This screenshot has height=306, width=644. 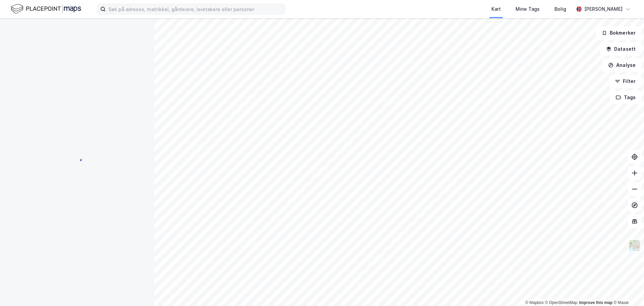 What do you see at coordinates (77, 158) in the screenshot?
I see `img: spinner.a6d8c91a73a9ac5275cf975e30b51cfb.svg` at bounding box center [77, 158].